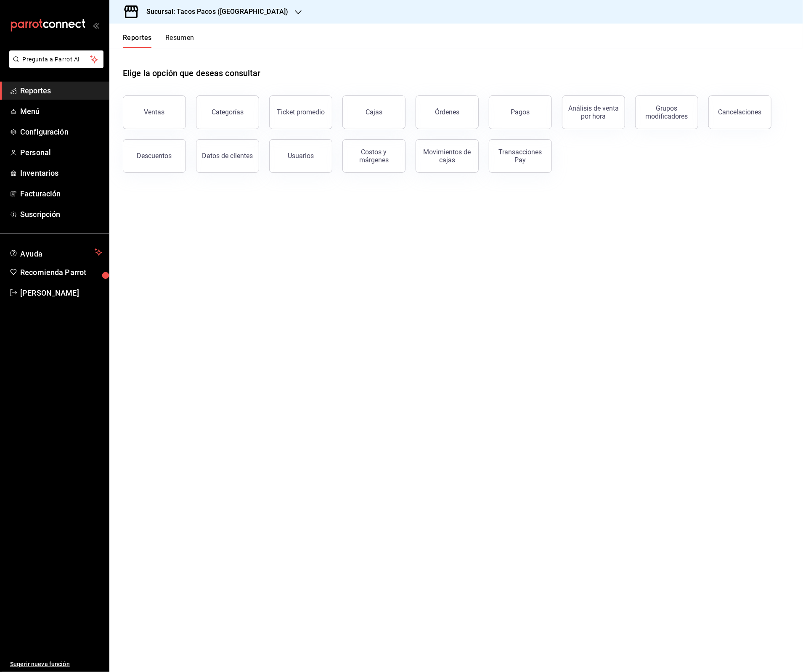  I want to click on button: Ventas, so click(154, 113).